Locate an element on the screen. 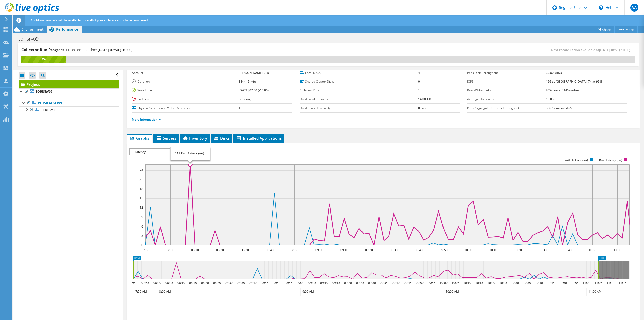 This screenshot has width=644, height=320. text: 10:35 is located at coordinates (526, 282).